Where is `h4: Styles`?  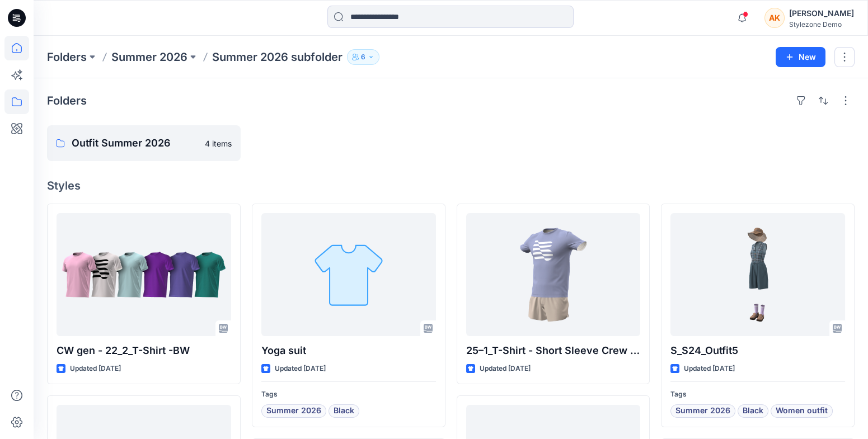 h4: Styles is located at coordinates (451, 186).